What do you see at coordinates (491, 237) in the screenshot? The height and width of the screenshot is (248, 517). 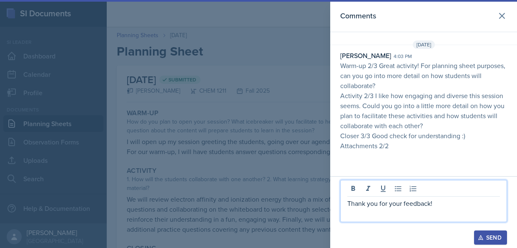 I see `button: Send` at bounding box center [491, 237].